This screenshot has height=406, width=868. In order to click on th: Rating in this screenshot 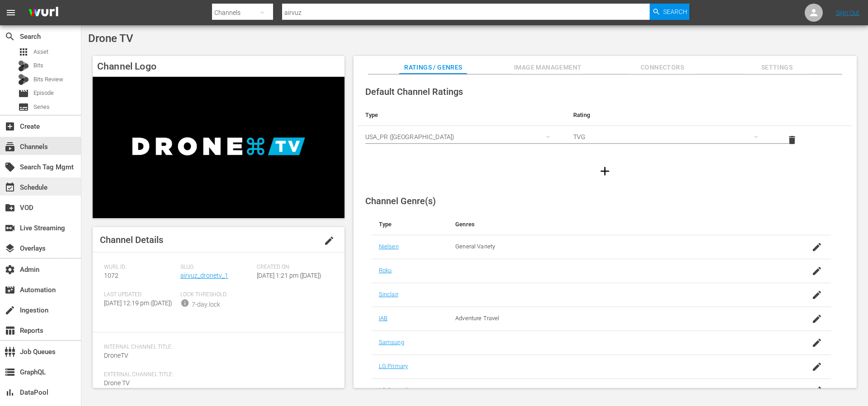, I will do `click(670, 115)`.